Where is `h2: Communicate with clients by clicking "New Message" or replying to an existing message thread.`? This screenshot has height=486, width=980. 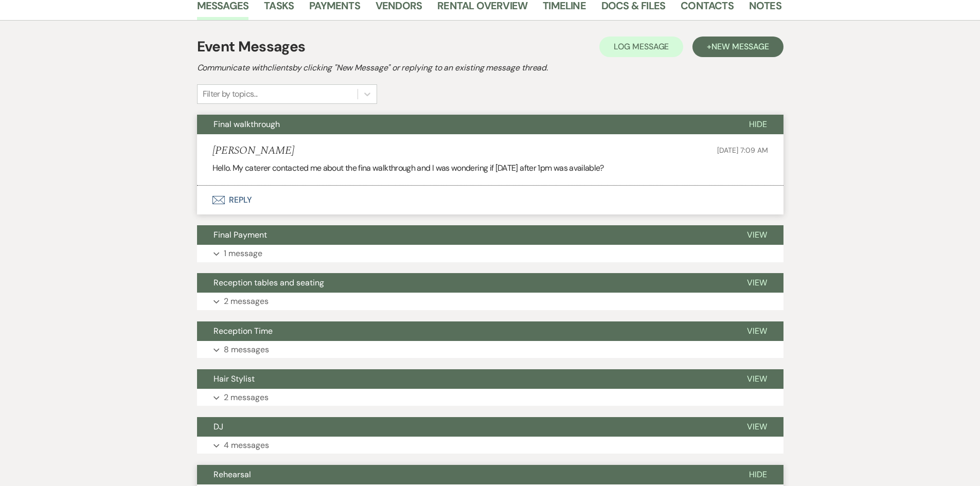
h2: Communicate with clients by clicking "New Message" or replying to an existing message thread. is located at coordinates (490, 68).